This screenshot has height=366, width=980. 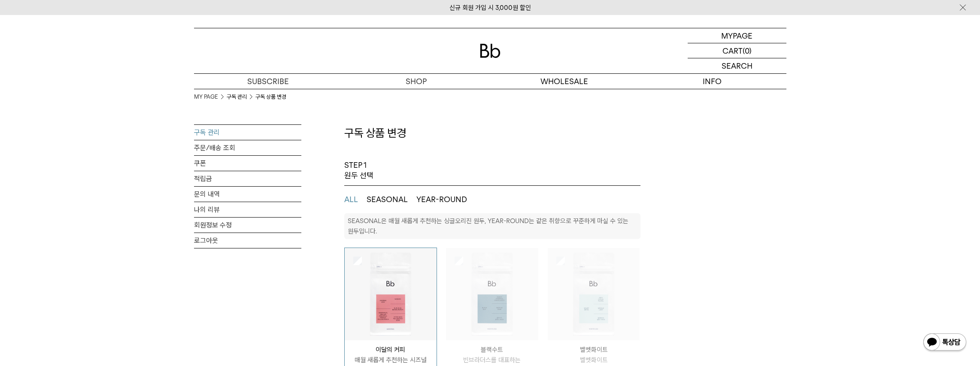 What do you see at coordinates (248, 225) in the screenshot?
I see `a: 회원정보 수정` at bounding box center [248, 225].